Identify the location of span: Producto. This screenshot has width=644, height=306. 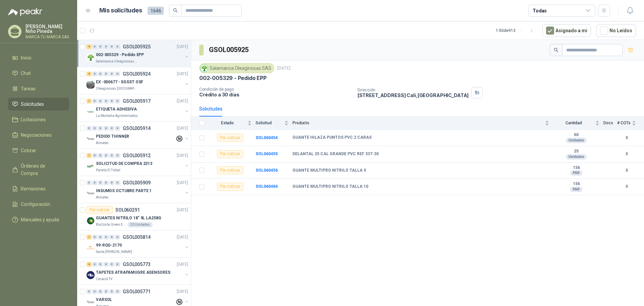
(418, 123).